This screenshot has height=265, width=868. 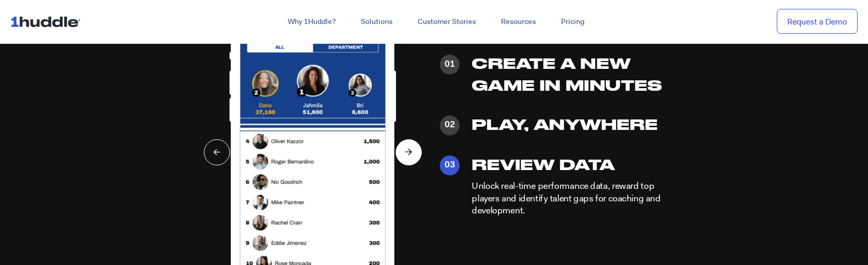 What do you see at coordinates (817, 21) in the screenshot?
I see `a: Request a Demo` at bounding box center [817, 21].